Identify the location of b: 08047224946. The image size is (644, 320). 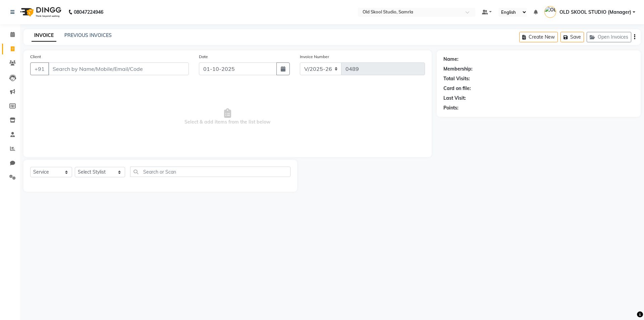
(89, 12).